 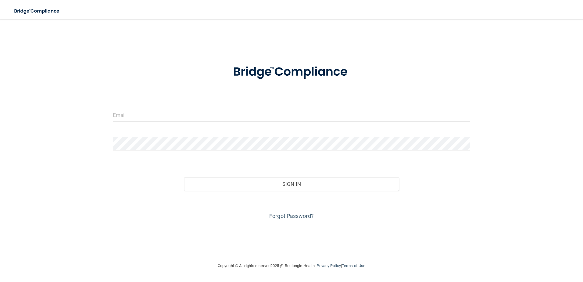 What do you see at coordinates (354, 265) in the screenshot?
I see `a: Terms of Use` at bounding box center [354, 265].